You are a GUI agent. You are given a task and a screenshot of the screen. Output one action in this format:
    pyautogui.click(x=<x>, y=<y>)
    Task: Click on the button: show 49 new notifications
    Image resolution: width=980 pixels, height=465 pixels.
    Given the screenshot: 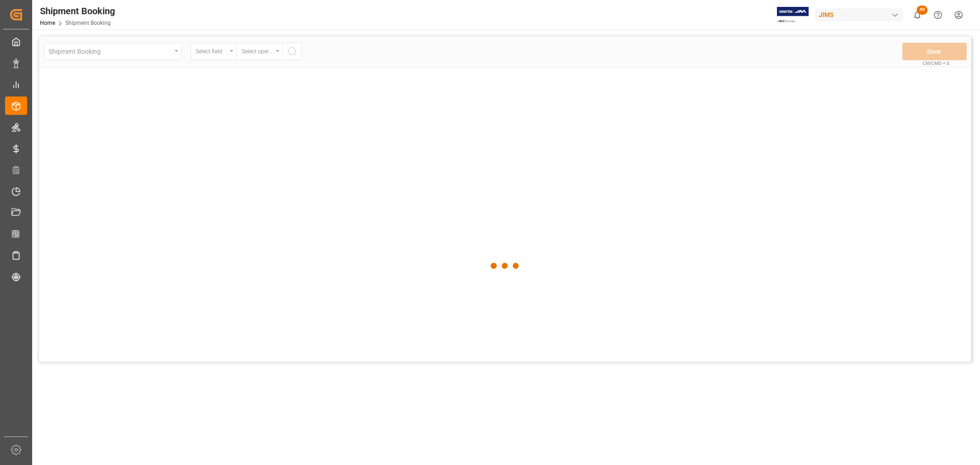 What is the action you would take?
    pyautogui.click(x=917, y=15)
    